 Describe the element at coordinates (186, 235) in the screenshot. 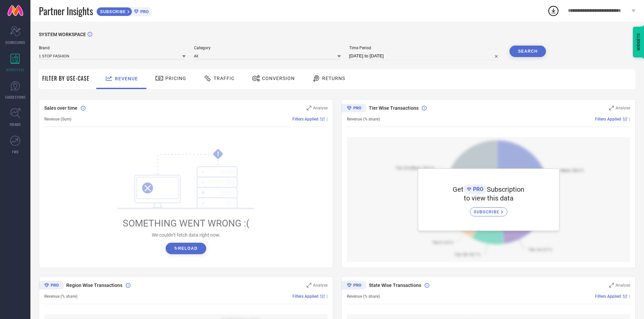

I see `span: We couldn’t fetch data right now.` at that location.